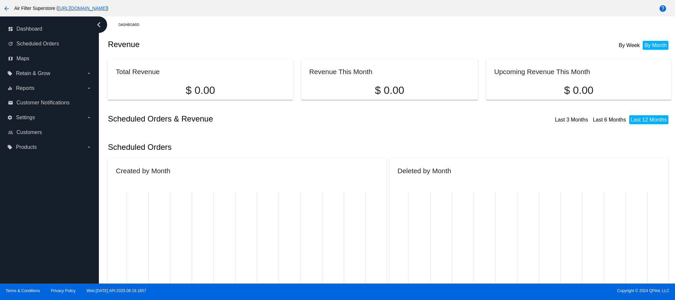  I want to click on h2: Scheduled Orders & Revenue, so click(249, 119).